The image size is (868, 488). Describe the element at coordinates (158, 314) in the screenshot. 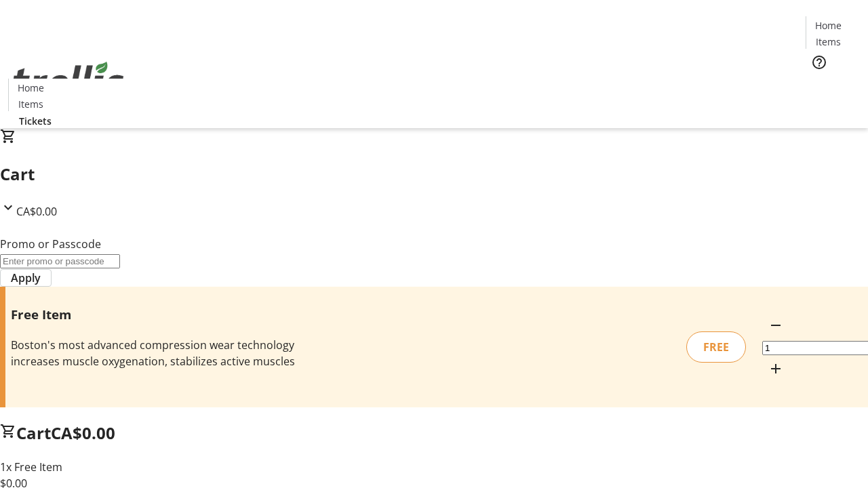

I see `h3: Free Item` at that location.